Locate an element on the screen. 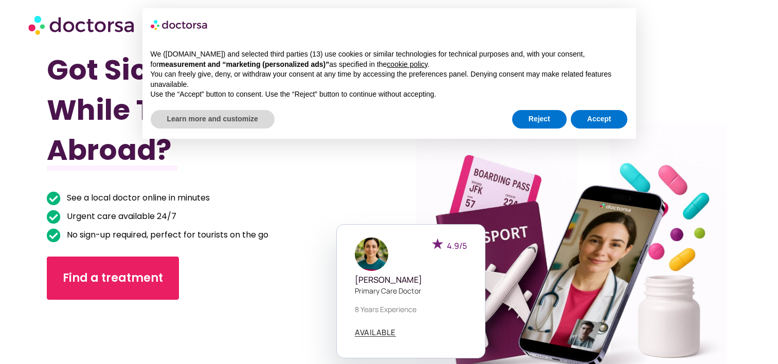 This screenshot has height=364, width=778. p: 8 years experience is located at coordinates (411, 309).